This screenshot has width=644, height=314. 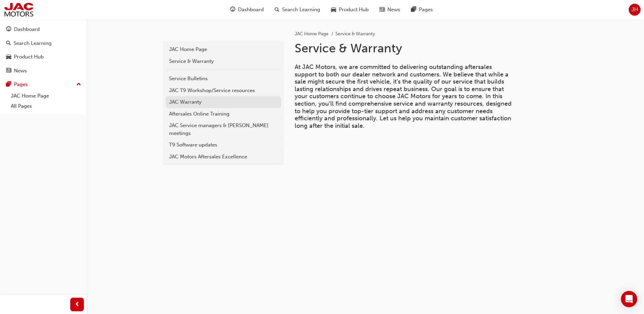 I want to click on li: Service & Warranty, so click(x=355, y=34).